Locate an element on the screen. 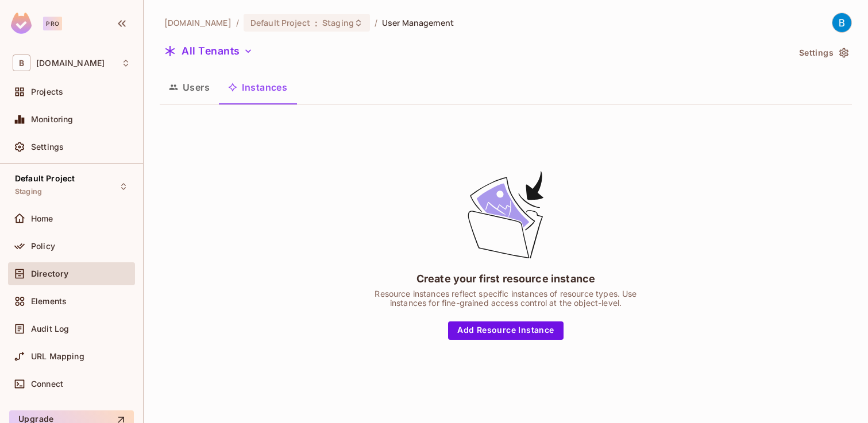 This screenshot has height=423, width=868. button: All Tenants is located at coordinates (208, 51).